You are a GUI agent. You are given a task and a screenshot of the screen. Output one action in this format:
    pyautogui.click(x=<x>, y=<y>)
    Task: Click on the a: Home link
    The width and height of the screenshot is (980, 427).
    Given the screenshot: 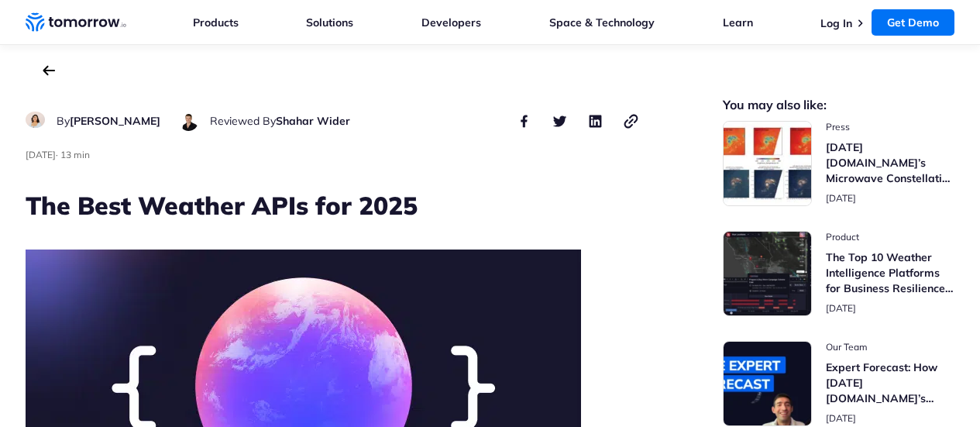 What is the action you would take?
    pyautogui.click(x=76, y=23)
    